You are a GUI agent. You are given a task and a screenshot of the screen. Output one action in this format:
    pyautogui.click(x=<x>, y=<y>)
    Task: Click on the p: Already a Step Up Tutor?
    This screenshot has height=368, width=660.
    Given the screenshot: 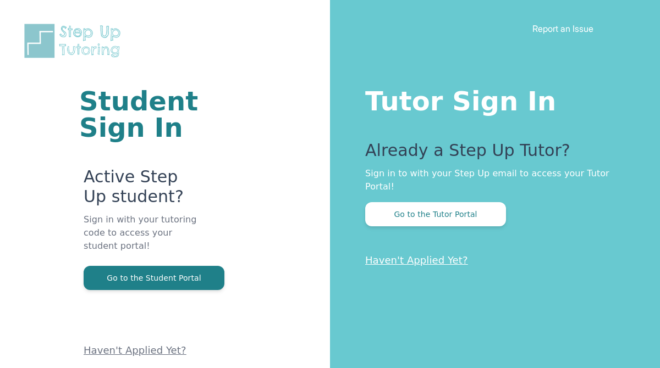 What is the action you would take?
    pyautogui.click(x=490, y=154)
    